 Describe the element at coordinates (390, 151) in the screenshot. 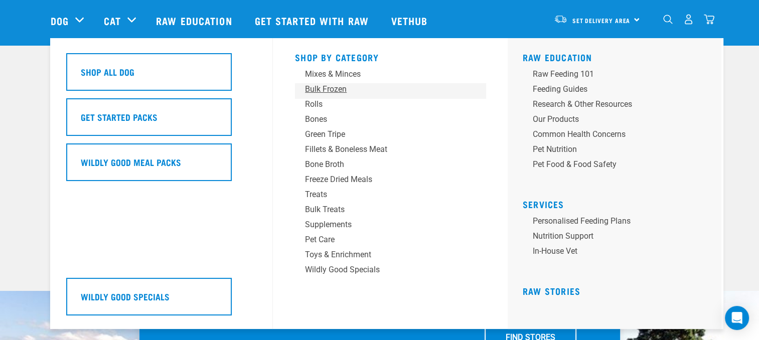

I see `a: Fillets & Boneless Meat` at that location.